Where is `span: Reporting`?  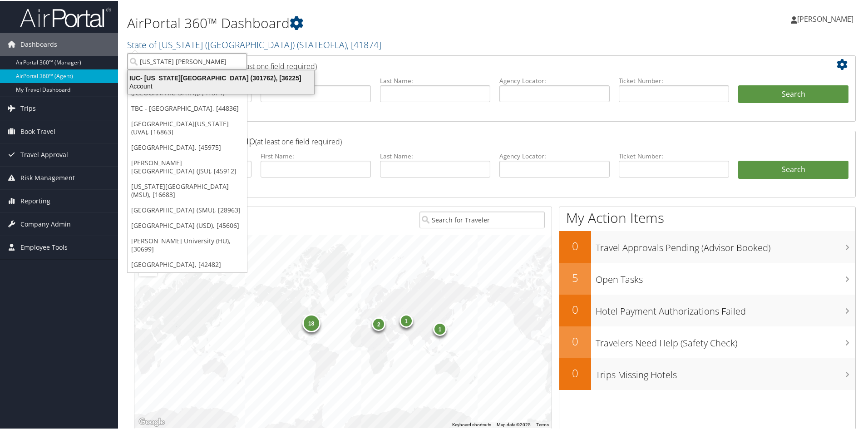 span: Reporting is located at coordinates (36, 200).